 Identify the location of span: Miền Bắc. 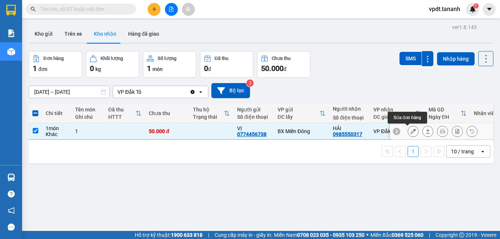
(397, 235).